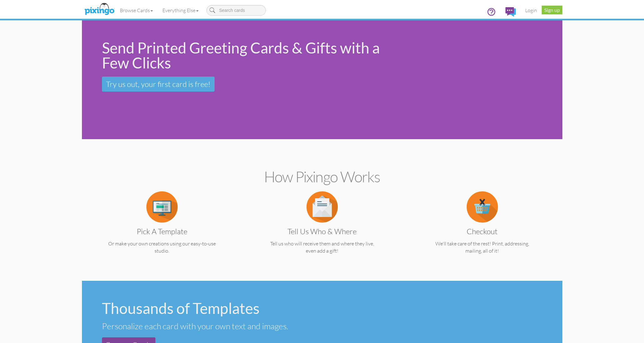 The image size is (644, 343). I want to click on a: Try us out, your first card is free!, so click(158, 84).